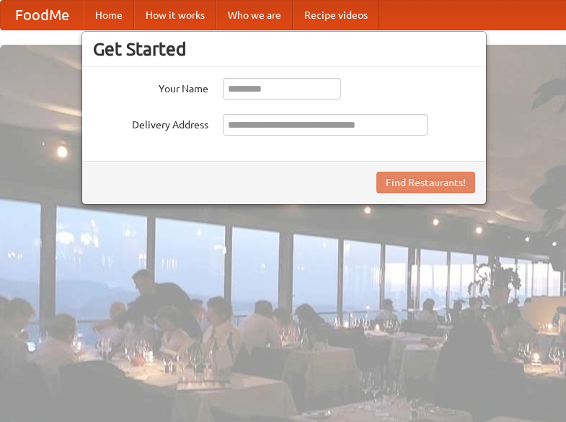 Image resolution: width=566 pixels, height=422 pixels. I want to click on label: Delivery Address, so click(151, 123).